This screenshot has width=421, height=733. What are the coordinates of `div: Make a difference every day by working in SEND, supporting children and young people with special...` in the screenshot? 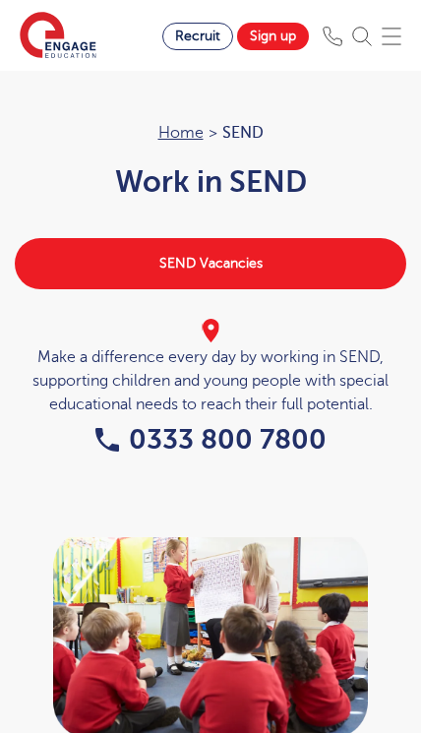 It's located at (211, 367).